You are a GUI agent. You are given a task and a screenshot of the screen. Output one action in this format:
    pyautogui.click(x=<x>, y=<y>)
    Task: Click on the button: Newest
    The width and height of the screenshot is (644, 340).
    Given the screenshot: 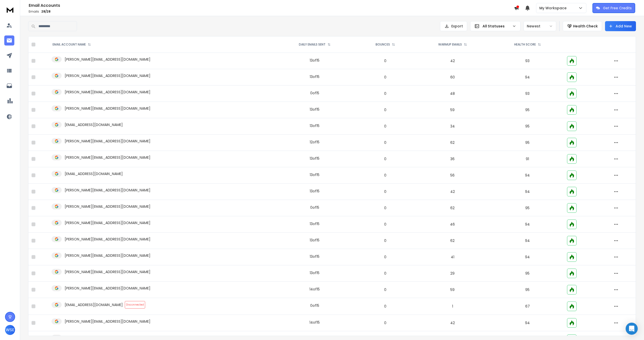 What is the action you would take?
    pyautogui.click(x=540, y=26)
    